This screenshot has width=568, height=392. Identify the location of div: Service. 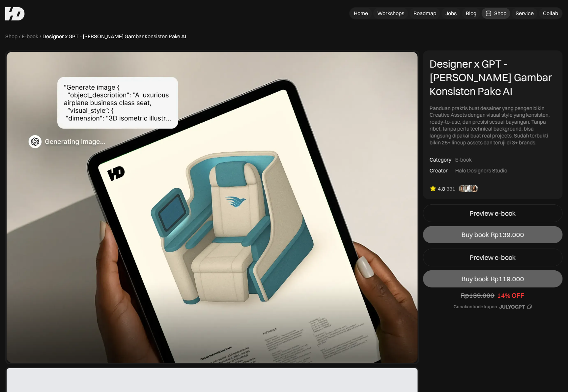
(525, 13).